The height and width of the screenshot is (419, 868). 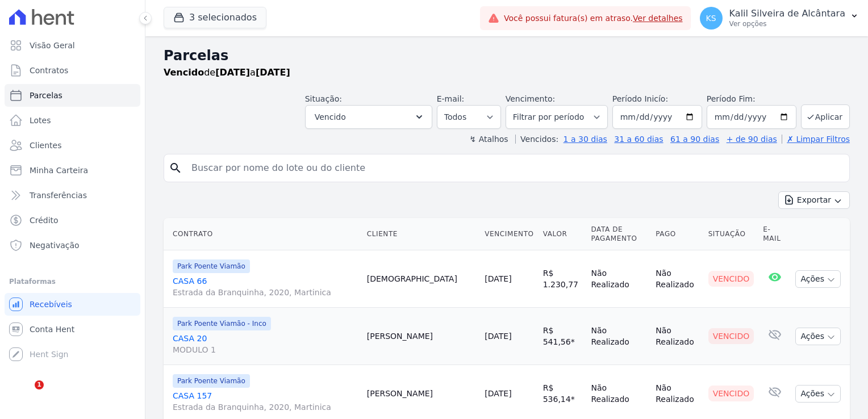 What do you see at coordinates (814, 200) in the screenshot?
I see `button: Exportar` at bounding box center [814, 200].